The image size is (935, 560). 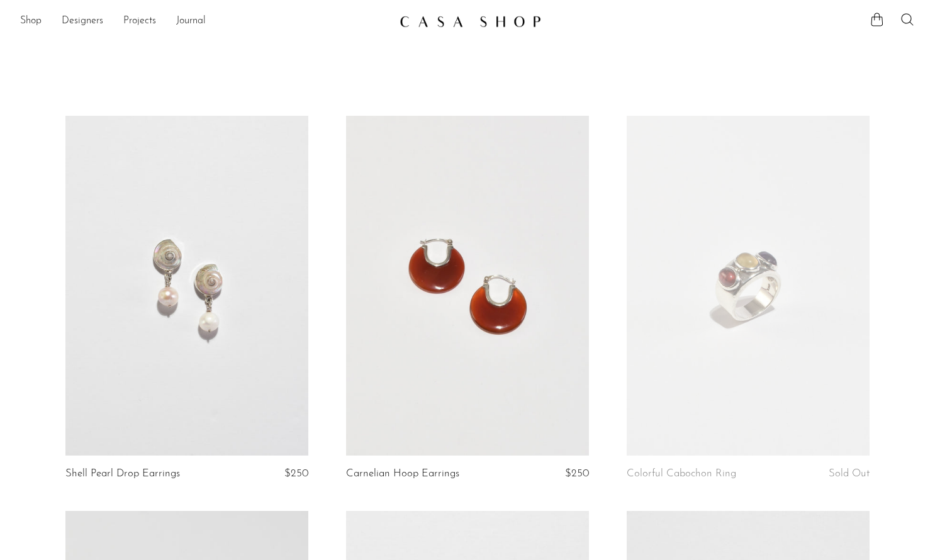 I want to click on a: Projects, so click(x=140, y=22).